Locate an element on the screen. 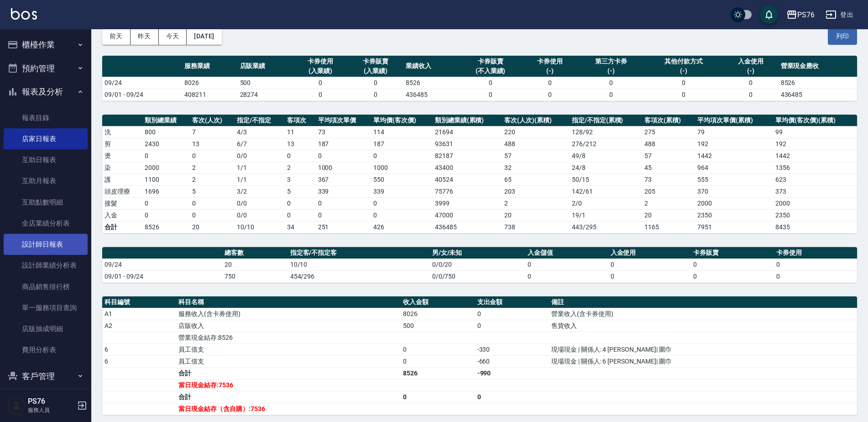  img: Person is located at coordinates (16, 405).